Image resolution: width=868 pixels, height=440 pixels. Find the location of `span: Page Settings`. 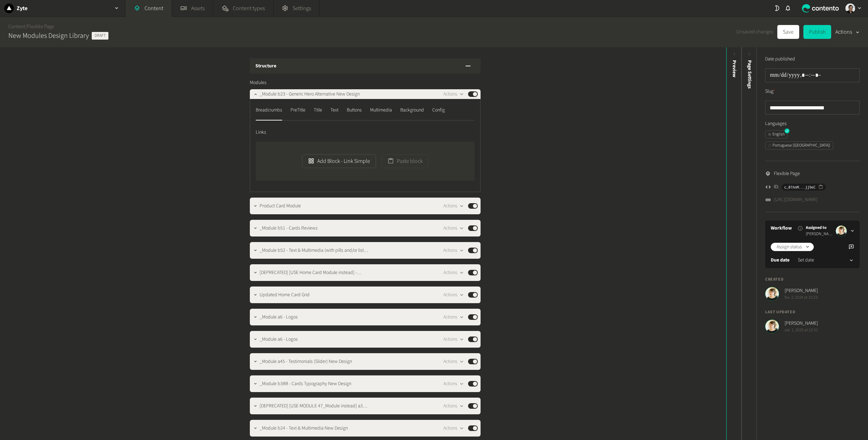

span: Page Settings is located at coordinates (749, 74).